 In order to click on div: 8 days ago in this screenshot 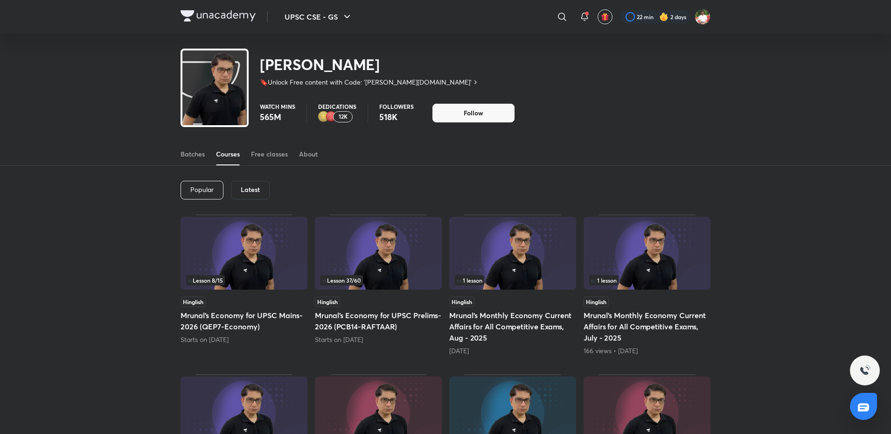, I will do `click(513, 351)`.